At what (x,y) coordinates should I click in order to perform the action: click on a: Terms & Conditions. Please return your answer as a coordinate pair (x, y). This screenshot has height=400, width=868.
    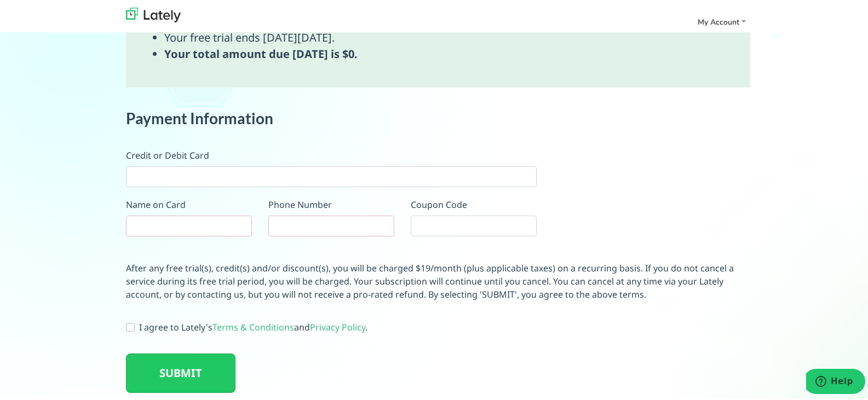
    Looking at the image, I should click on (253, 326).